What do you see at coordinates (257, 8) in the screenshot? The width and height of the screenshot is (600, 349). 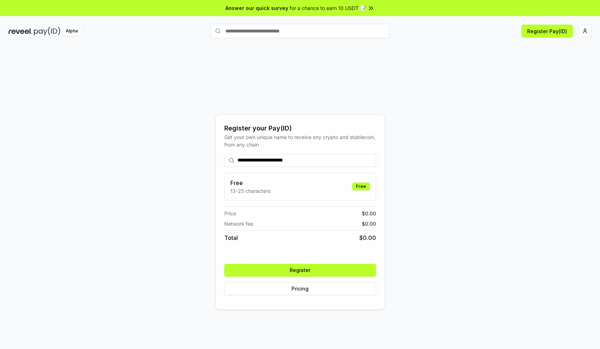 I see `span: Answer our quick survey` at bounding box center [257, 8].